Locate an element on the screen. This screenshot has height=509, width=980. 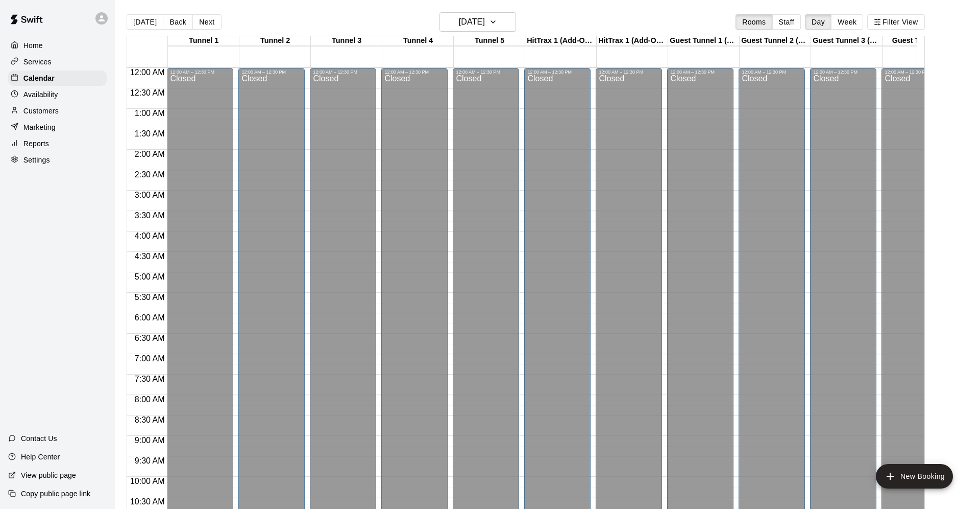
div: Availability is located at coordinates (57, 94).